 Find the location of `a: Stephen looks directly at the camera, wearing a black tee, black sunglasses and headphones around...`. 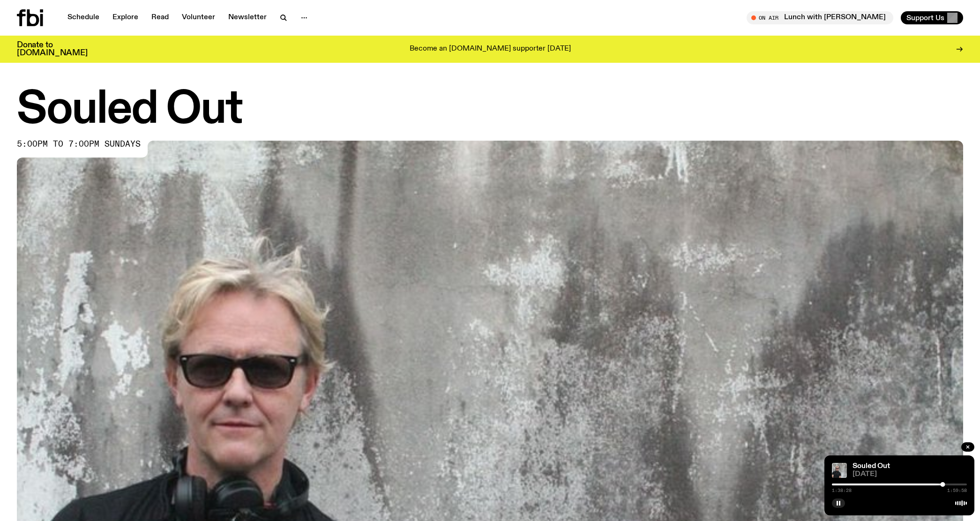

a: Stephen looks directly at the camera, wearing a black tee, black sunglasses and headphones around... is located at coordinates (839, 471).